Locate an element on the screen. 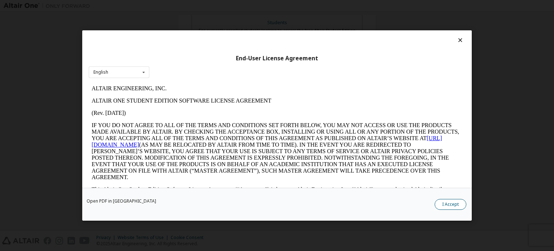 The image size is (554, 251). p: ALTAIR ONE STUDENT EDITION SOFTWARE LICENSE AGREEMENT is located at coordinates (188, 18).